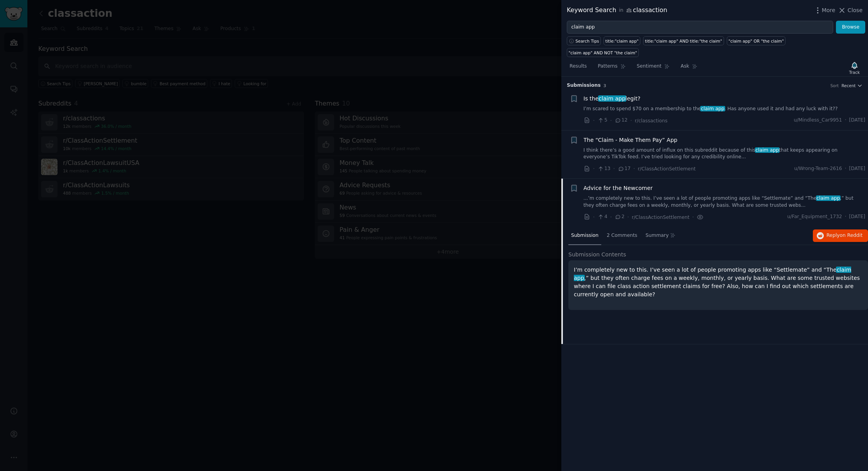  Describe the element at coordinates (756, 41) in the screenshot. I see `a: "claim app" OR "the claim"` at that location.